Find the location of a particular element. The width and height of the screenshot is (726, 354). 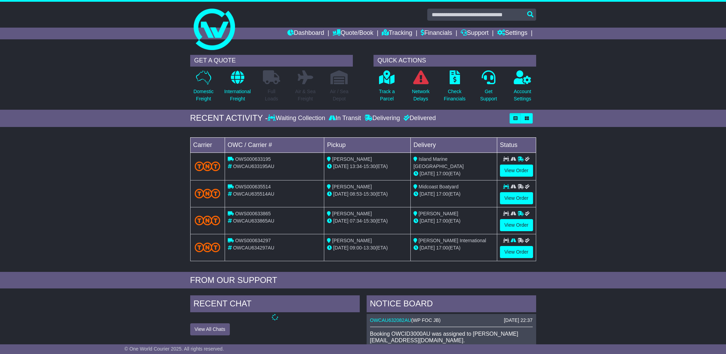

p: Get Support is located at coordinates (488, 95).